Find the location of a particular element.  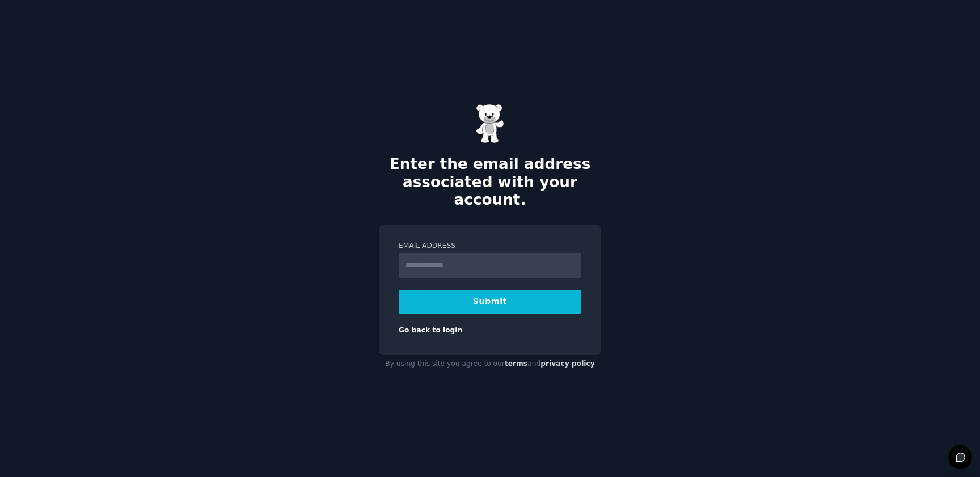

h2: Enter the email address associated with your account. is located at coordinates (490, 182).